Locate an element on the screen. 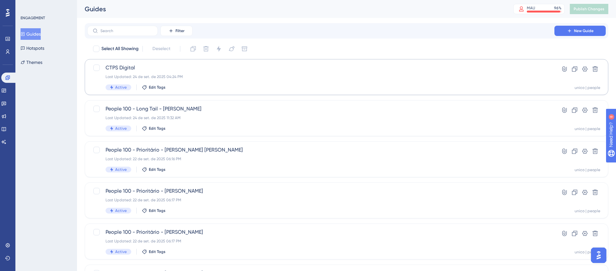  button: Filter is located at coordinates (176, 31).